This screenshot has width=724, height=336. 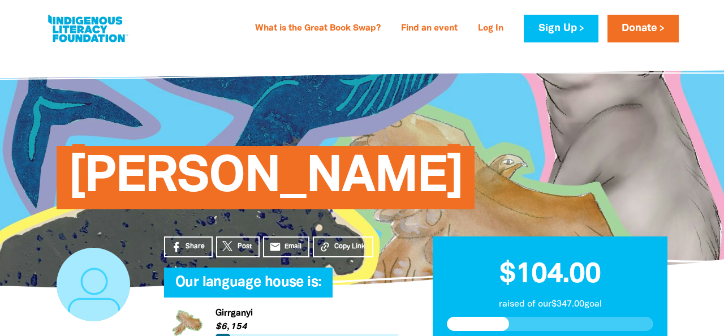 I want to click on a: What is the Great Book Swap?, so click(x=318, y=29).